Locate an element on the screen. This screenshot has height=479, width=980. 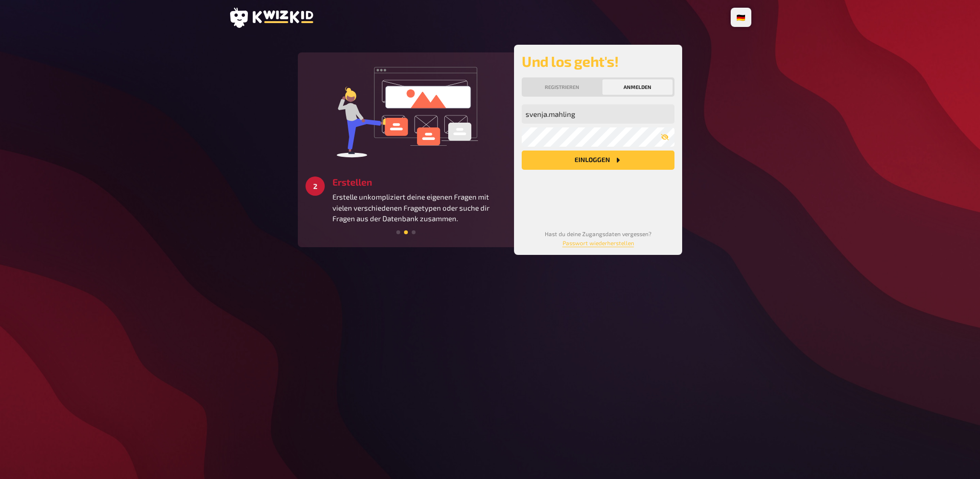
h2: Und los geht's! is located at coordinates (599, 61).